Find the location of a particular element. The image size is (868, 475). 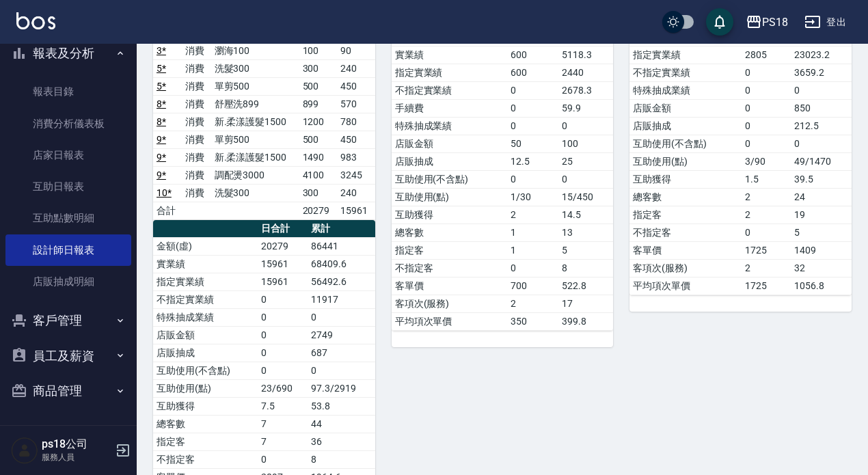

td: 合計 is located at coordinates (168, 210).